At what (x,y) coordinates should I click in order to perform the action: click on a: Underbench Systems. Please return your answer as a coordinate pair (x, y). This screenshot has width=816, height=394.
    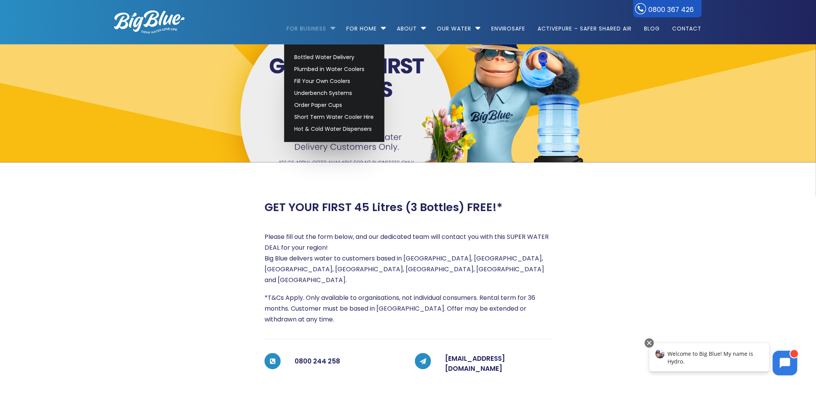
    Looking at the image, I should click on (334, 93).